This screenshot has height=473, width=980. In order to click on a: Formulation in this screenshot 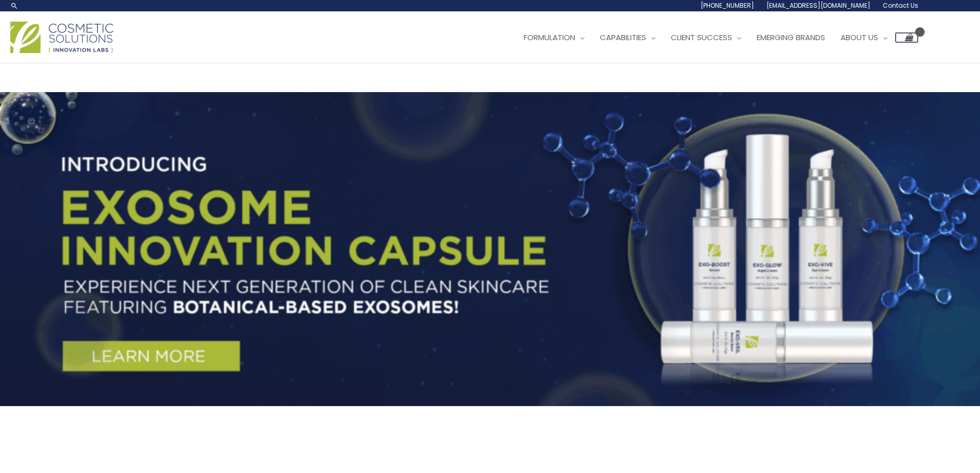, I will do `click(554, 37)`.